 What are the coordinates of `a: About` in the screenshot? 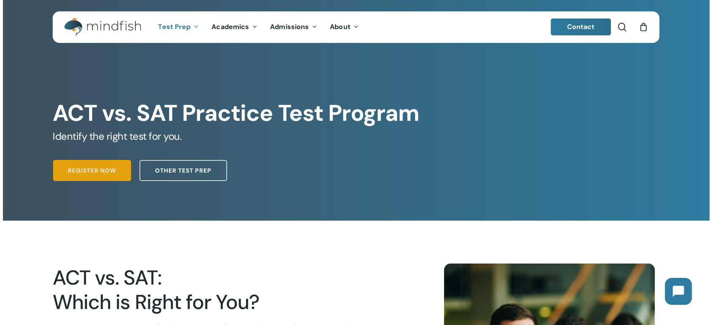 It's located at (344, 27).